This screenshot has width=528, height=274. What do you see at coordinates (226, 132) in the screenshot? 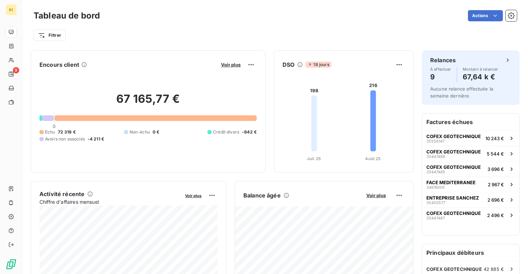
I see `span: Crédit divers` at bounding box center [226, 132].